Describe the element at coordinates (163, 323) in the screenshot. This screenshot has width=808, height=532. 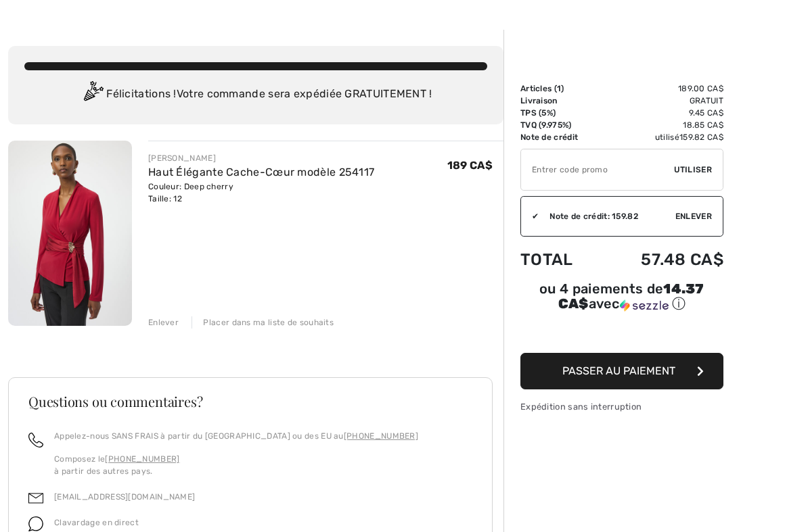
I see `div: Enlever` at that location.